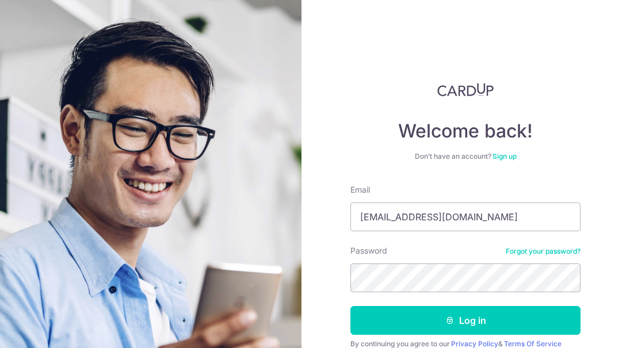 This screenshot has height=348, width=630. I want to click on button: Log in, so click(465, 320).